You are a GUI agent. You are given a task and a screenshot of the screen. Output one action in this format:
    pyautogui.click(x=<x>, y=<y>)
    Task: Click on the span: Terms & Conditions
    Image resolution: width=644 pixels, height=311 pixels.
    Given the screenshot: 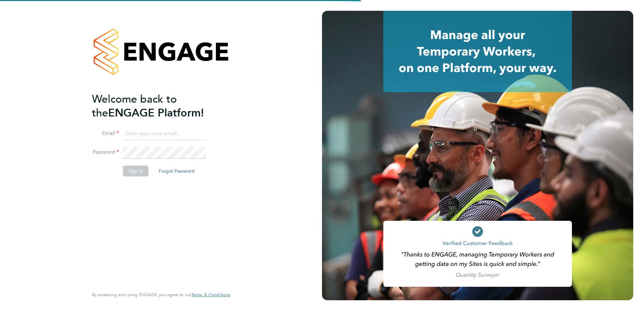 What is the action you would take?
    pyautogui.click(x=210, y=295)
    